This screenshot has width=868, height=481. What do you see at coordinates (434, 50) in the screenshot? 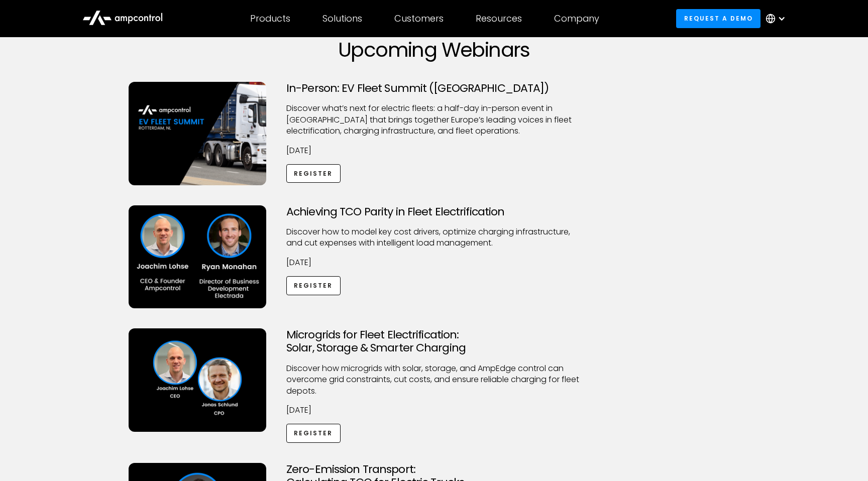
I see `h1: Upcoming Webinars` at bounding box center [434, 50].